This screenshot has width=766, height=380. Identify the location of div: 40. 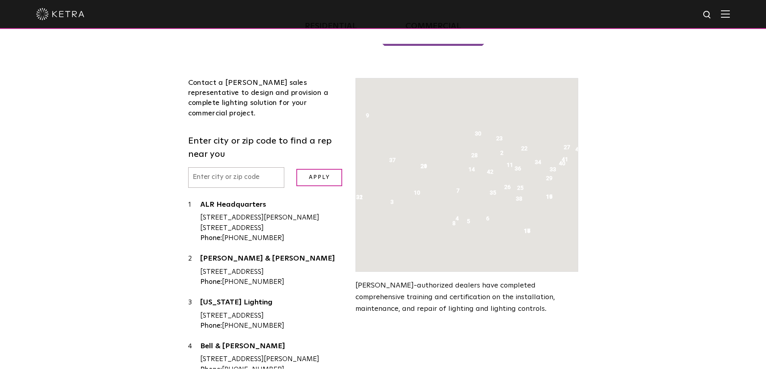
(562, 166).